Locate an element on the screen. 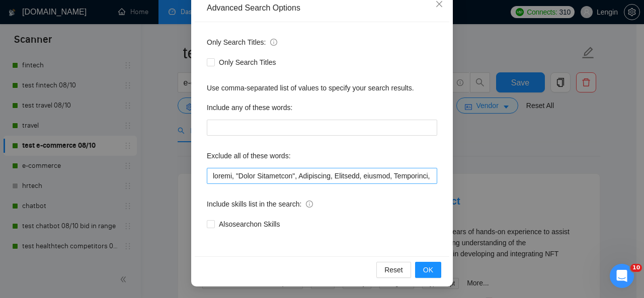  span: Reset is located at coordinates (394, 270).